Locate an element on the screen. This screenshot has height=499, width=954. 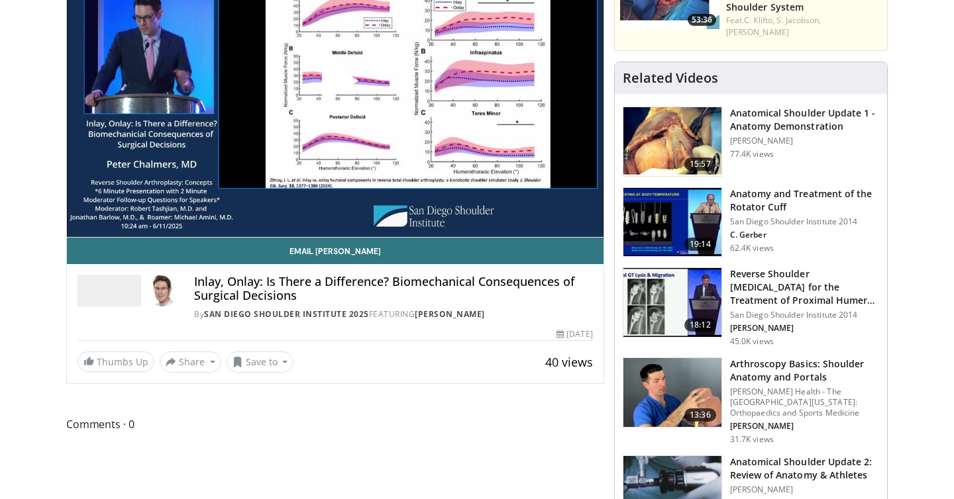
p: 45.0K views is located at coordinates (752, 342).